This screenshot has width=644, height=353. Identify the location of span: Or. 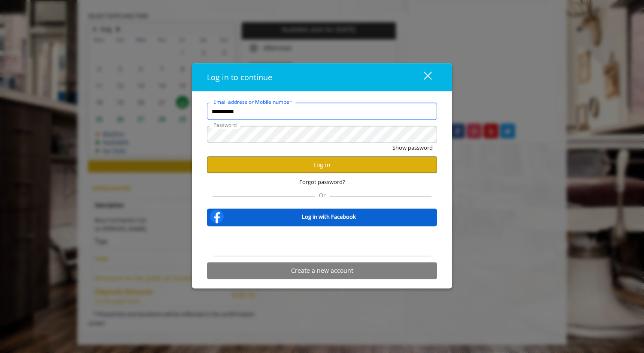
(322, 195).